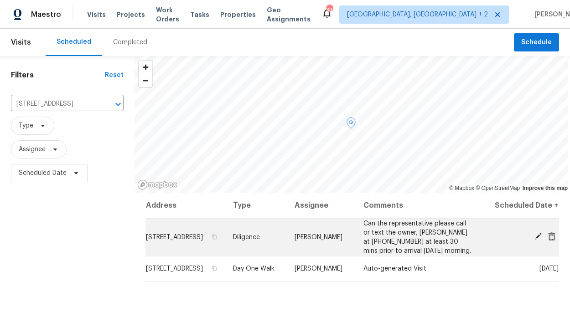 The image size is (570, 312). I want to click on span: Scheduled Date, so click(42, 173).